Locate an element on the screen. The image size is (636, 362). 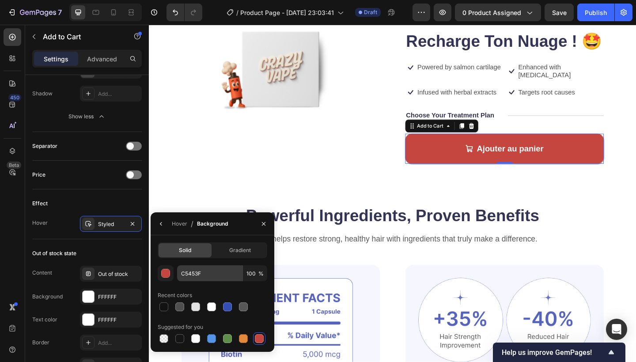
button: Show less is located at coordinates (87, 117).